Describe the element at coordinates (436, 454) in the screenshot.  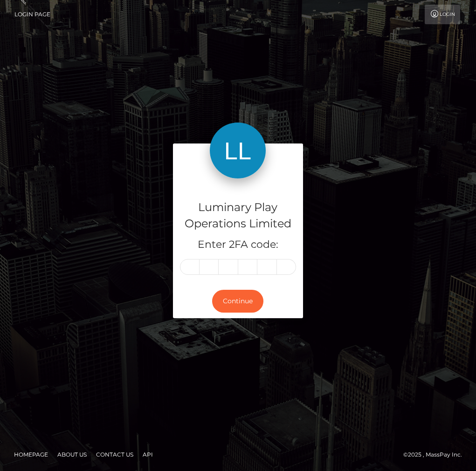
I see `div: © 2025 , MassPay Inc.` at that location.